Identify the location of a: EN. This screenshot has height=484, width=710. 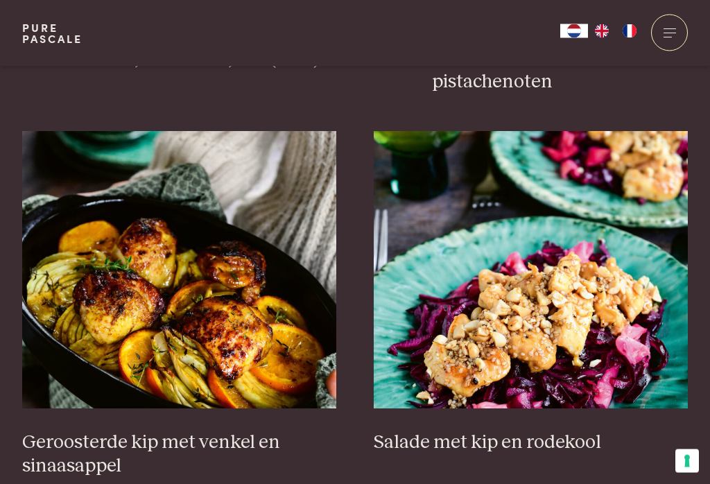
(602, 31).